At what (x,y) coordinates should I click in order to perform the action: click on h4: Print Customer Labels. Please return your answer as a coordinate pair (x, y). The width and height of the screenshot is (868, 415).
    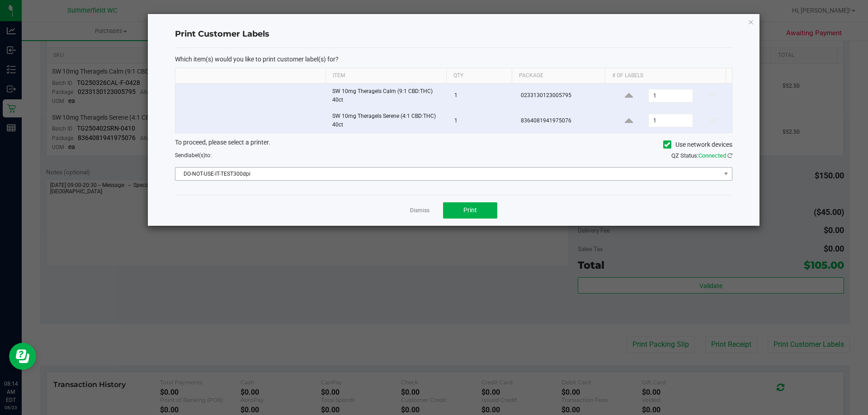
    Looking at the image, I should click on (453, 34).